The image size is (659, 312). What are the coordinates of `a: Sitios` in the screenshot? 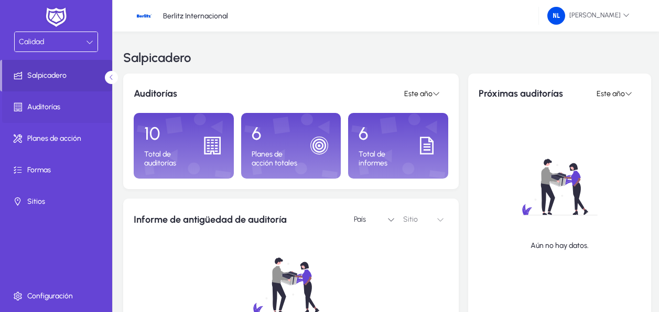 It's located at (58, 201).